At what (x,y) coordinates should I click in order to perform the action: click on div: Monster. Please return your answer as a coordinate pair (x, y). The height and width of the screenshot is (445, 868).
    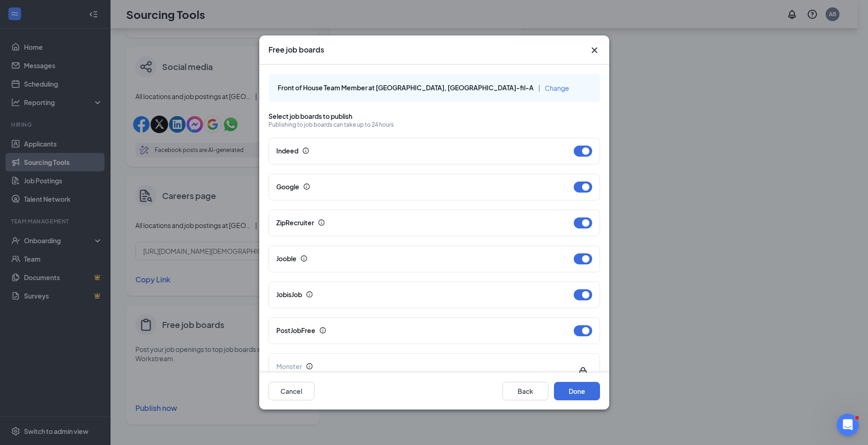
    Looking at the image, I should click on (418, 366).